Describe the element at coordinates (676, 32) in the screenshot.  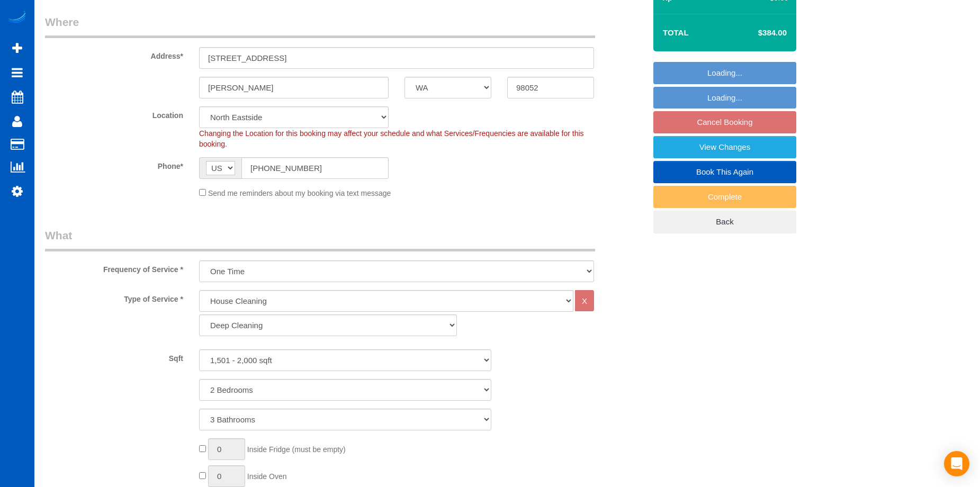
I see `strong: Total` at that location.